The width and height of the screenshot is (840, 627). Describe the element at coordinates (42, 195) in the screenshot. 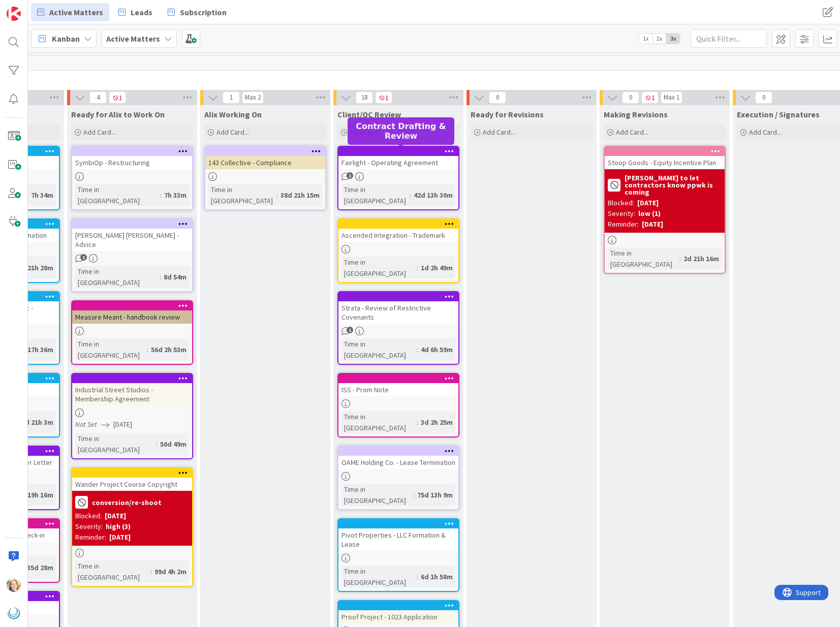

I see `div: 7h 34m` at that location.